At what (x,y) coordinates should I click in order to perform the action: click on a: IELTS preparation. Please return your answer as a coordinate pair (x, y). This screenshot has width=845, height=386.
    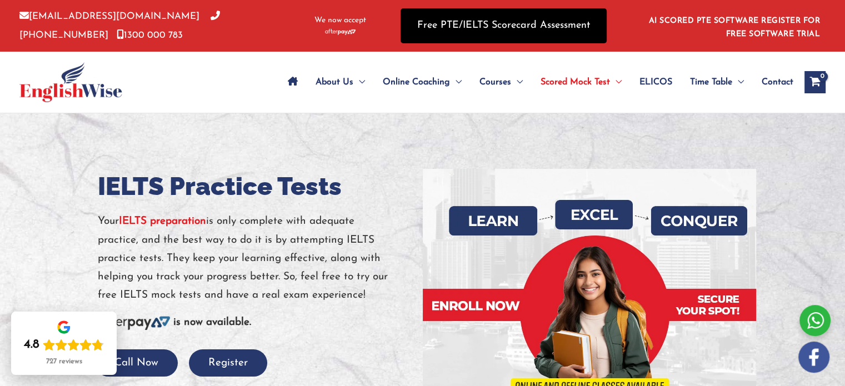
    Looking at the image, I should click on (162, 221).